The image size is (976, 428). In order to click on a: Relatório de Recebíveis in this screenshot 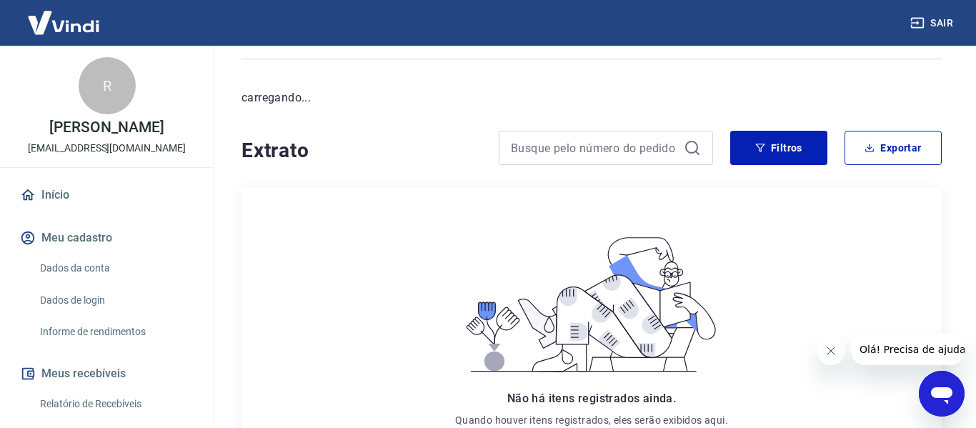, I will do `click(115, 404)`.